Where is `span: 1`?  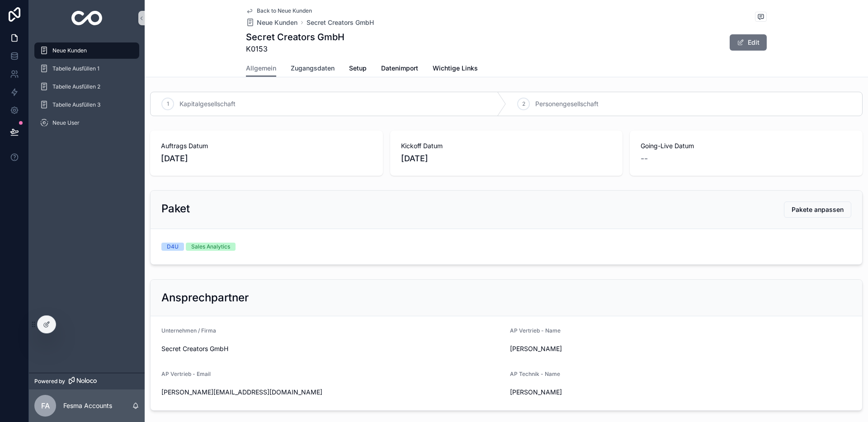 span: 1 is located at coordinates (168, 104).